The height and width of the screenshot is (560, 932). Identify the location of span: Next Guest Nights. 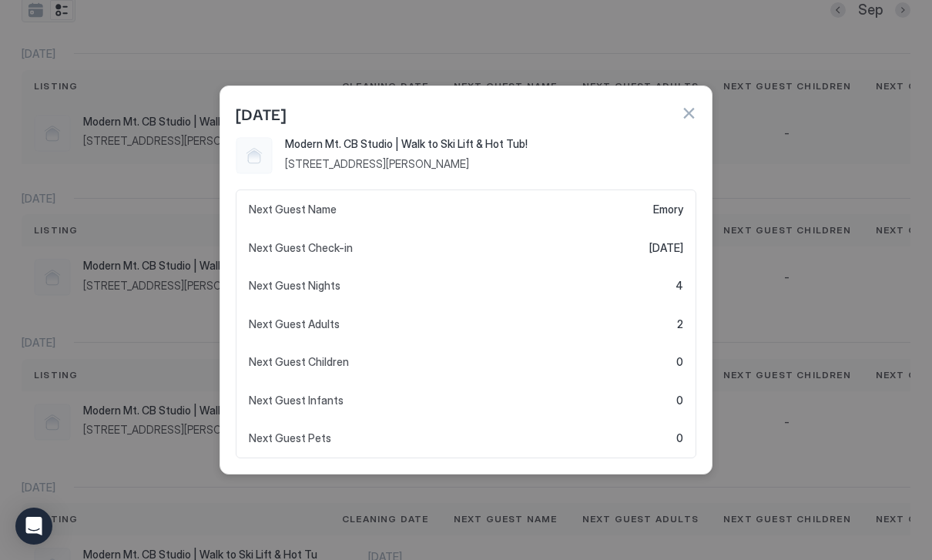
(294, 286).